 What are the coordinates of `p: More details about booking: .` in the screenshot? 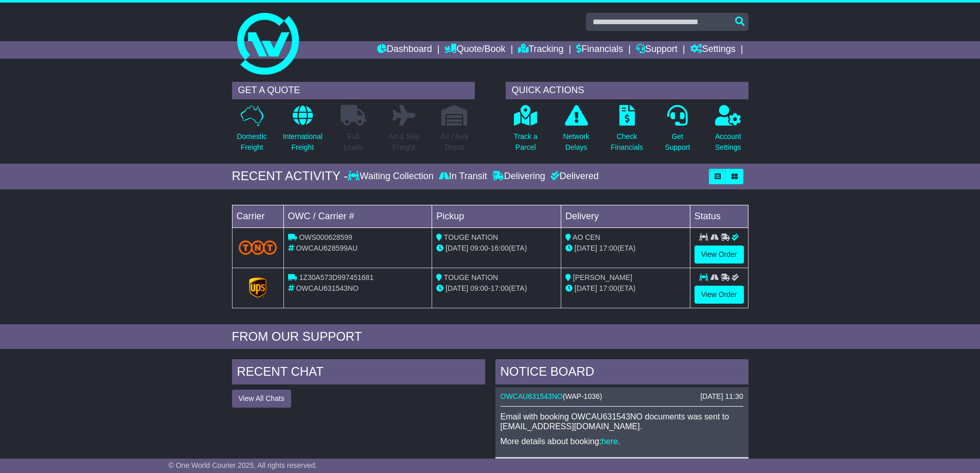 It's located at (622, 441).